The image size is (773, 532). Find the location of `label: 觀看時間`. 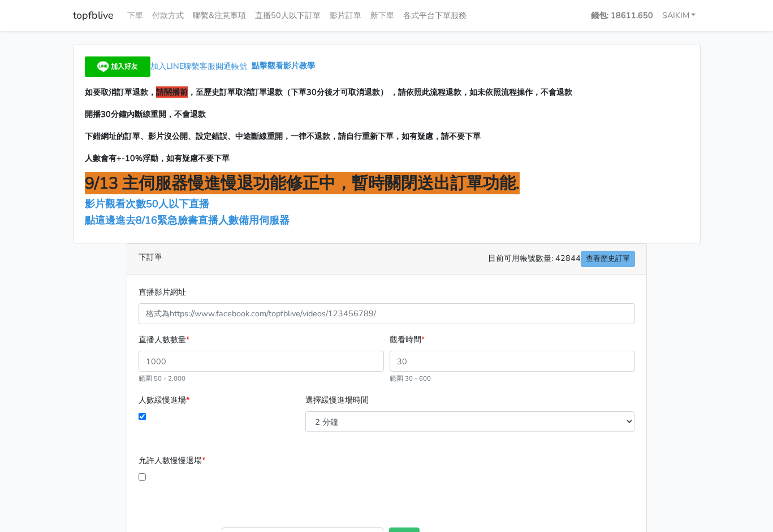

label: 觀看時間 is located at coordinates (407, 340).